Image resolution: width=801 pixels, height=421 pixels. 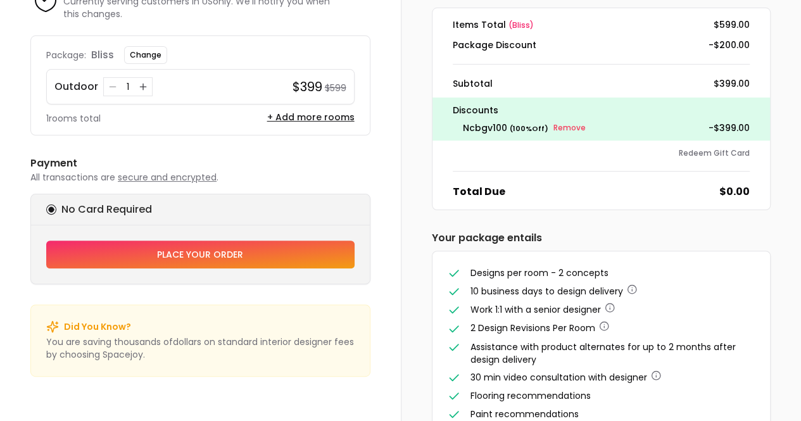 What do you see at coordinates (479, 192) in the screenshot?
I see `dt: Total Due` at bounding box center [479, 192].